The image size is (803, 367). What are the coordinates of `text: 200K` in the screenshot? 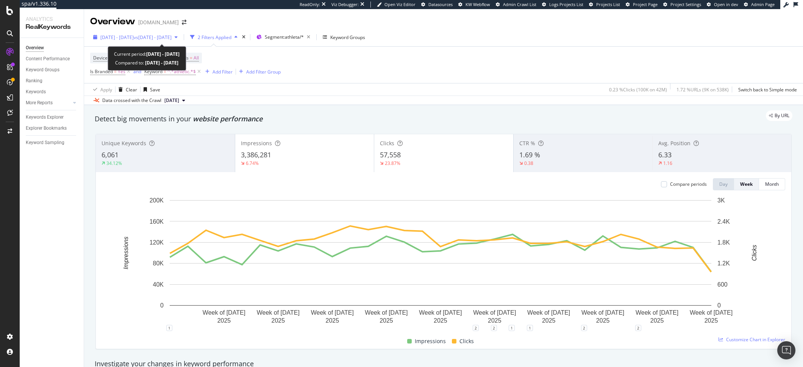 It's located at (157, 200).